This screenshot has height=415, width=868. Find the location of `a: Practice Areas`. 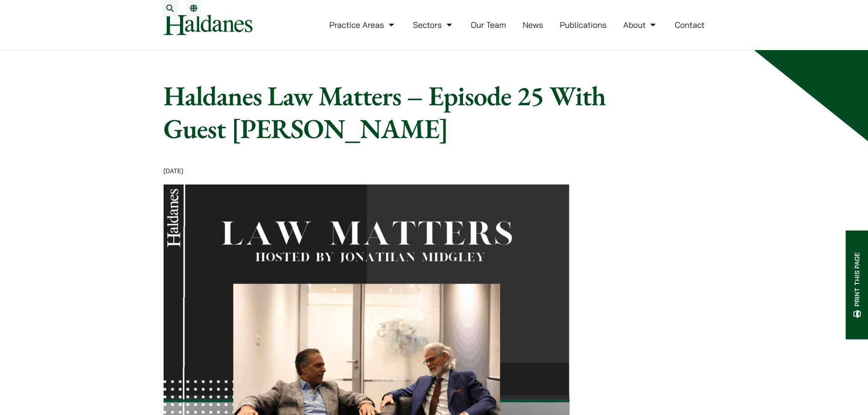

a: Practice Areas is located at coordinates (363, 25).